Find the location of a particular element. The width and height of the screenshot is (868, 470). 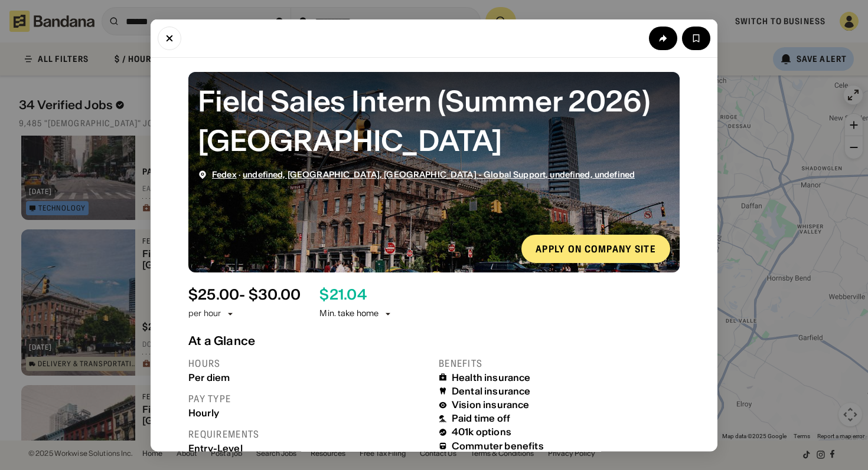

div: Apply on company site is located at coordinates (596, 248).